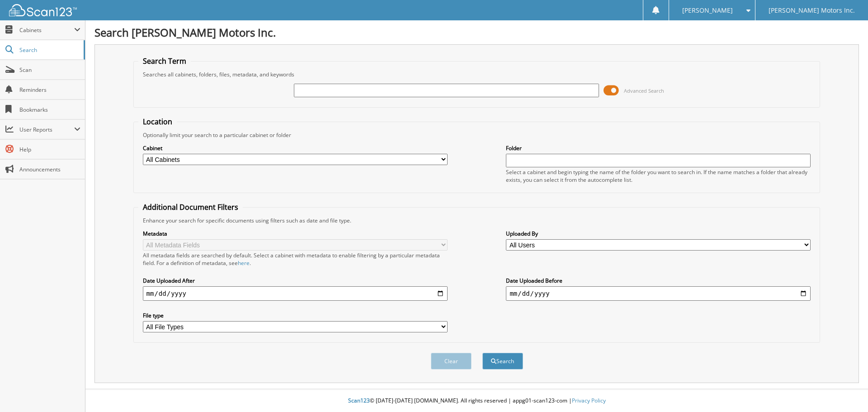 The height and width of the screenshot is (412, 868). I want to click on div: Optionally limit your search to a particular cabinet or folder, so click(477, 135).